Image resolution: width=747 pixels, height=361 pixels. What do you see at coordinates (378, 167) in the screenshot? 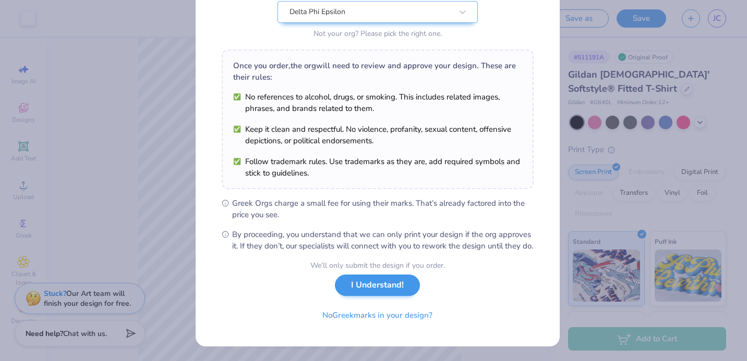
I see `li: Follow trademark rules. Use trademarks as they are, add required symbols and stick to guidelines.` at bounding box center [378, 167].